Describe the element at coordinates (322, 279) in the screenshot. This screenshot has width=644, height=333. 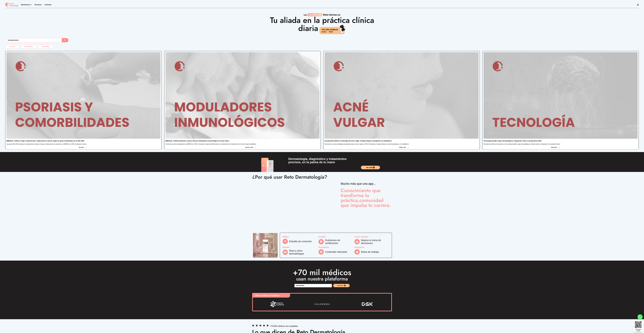
I see `p: usan nuestra plataforma` at that location.